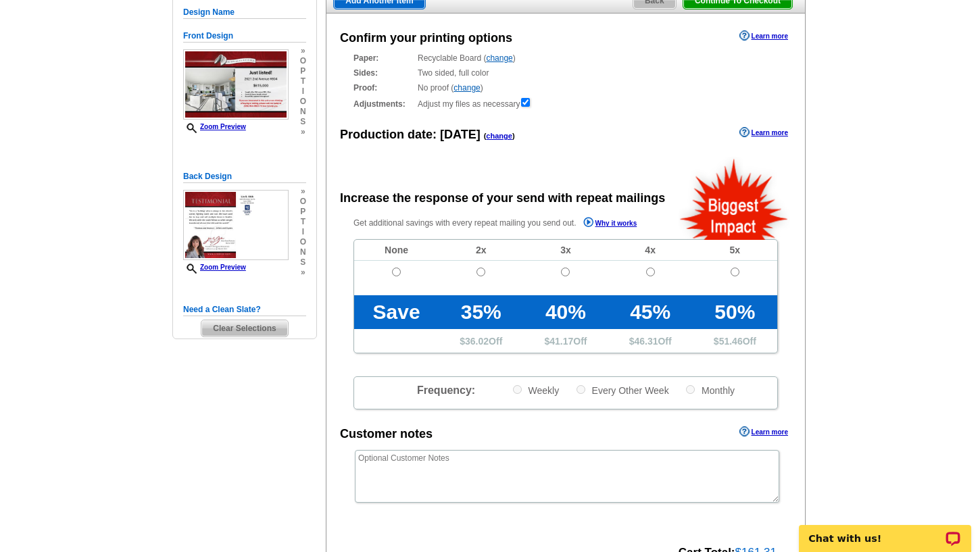 The width and height of the screenshot is (980, 552). Describe the element at coordinates (580, 389) in the screenshot. I see `input: Every Other Week` at that location.